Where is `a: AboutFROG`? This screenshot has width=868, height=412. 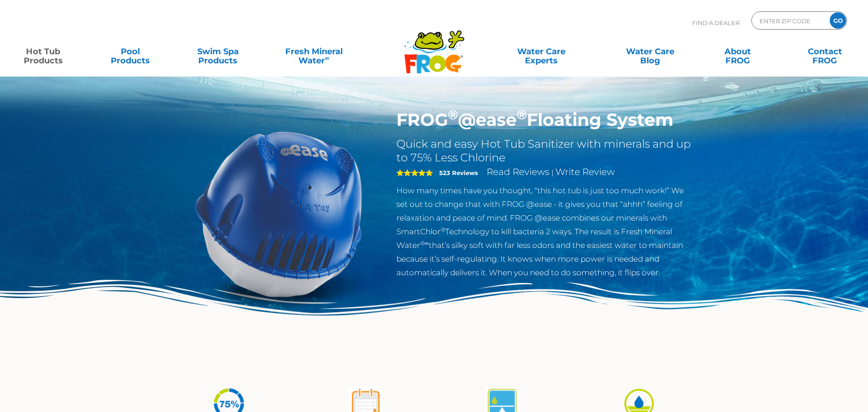
a: AboutFROG is located at coordinates (737, 51).